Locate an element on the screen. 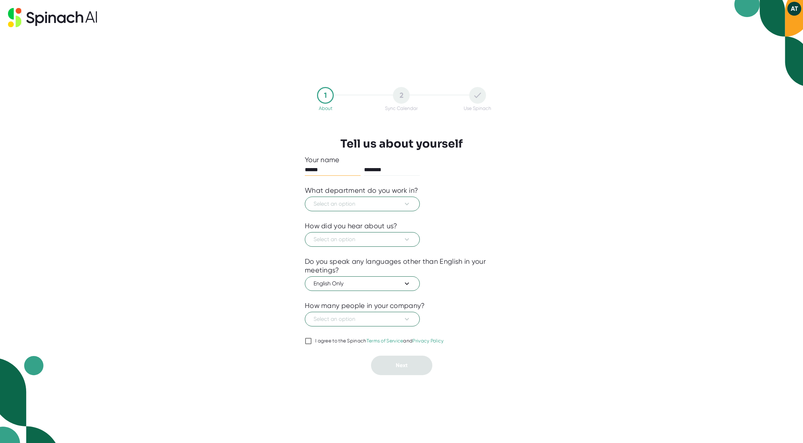  div: Your name is located at coordinates (401, 160).